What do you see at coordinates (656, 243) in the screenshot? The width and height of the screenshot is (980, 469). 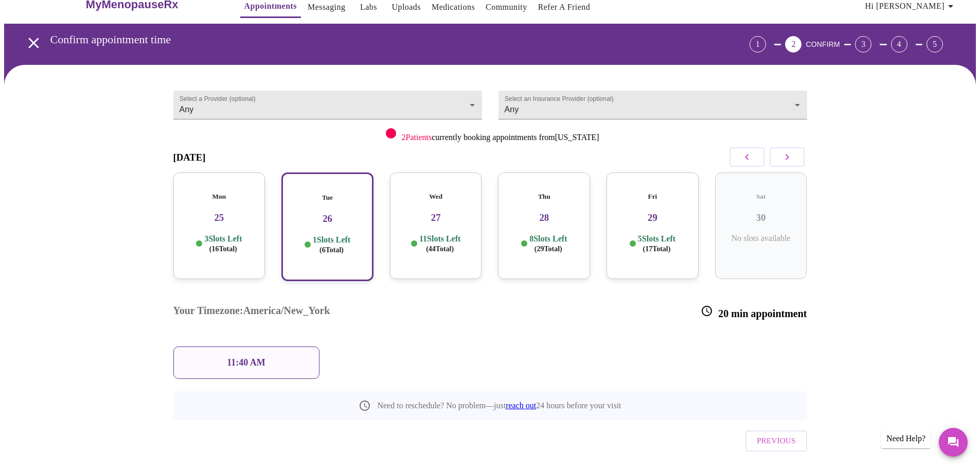 I see `p: 5 Slots Left` at bounding box center [656, 243].